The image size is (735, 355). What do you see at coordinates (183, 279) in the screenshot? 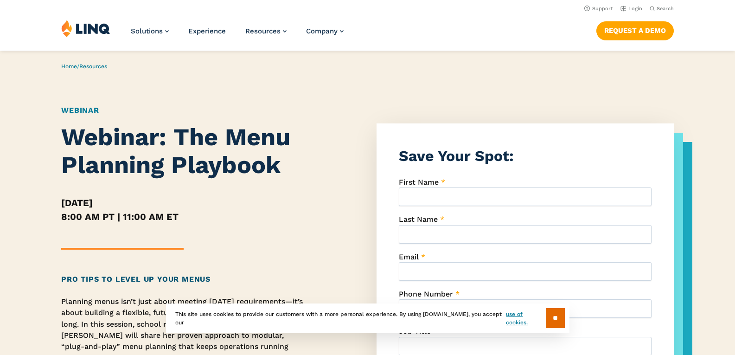
I see `h2: Pro Tips to Level Up Your Menus` at bounding box center [183, 279].